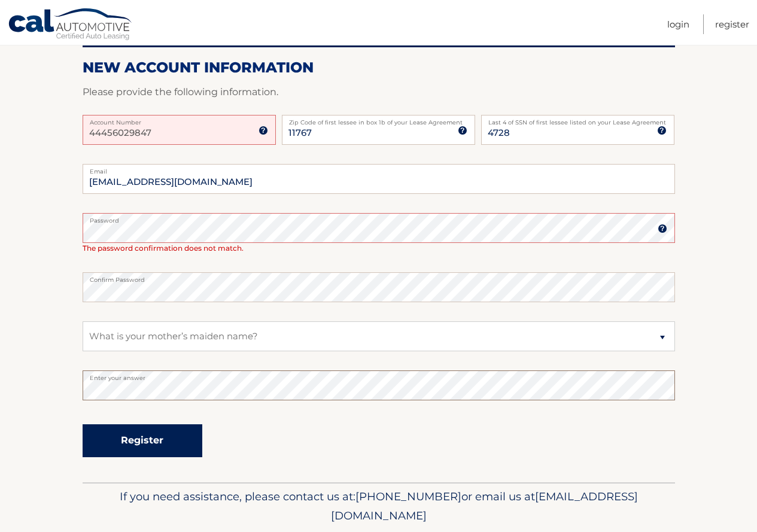  Describe the element at coordinates (378, 130) in the screenshot. I see `input: Zip Code` at that location.